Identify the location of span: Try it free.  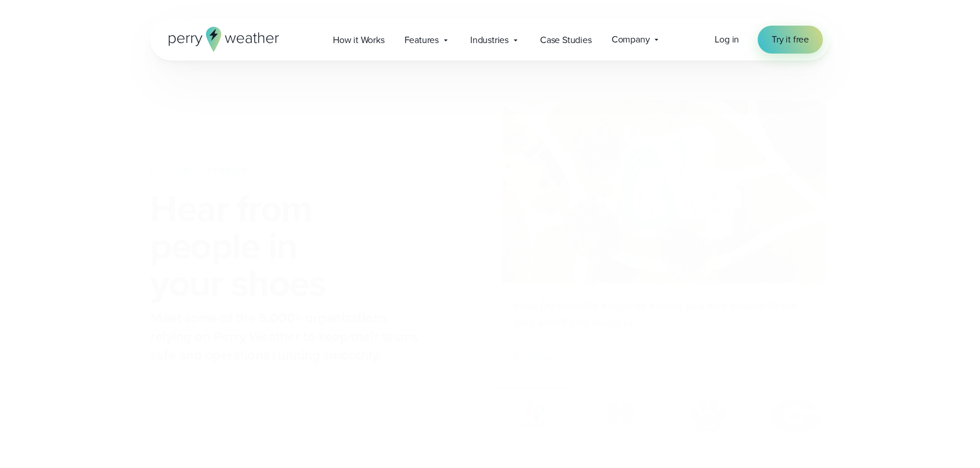
(790, 40).